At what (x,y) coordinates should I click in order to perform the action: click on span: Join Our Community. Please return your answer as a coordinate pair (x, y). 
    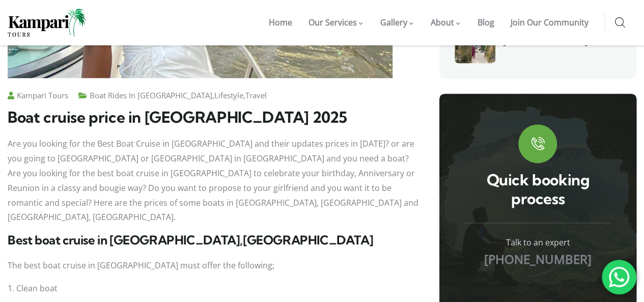
    Looking at the image, I should click on (549, 22).